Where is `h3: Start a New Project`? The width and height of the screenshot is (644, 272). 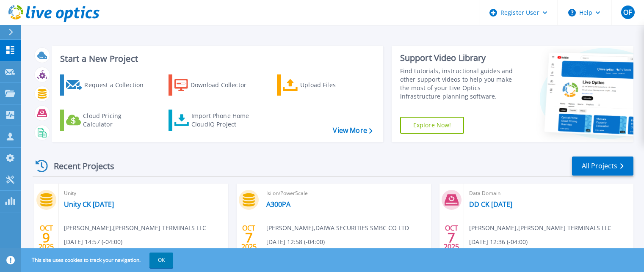 h3: Start a New Project is located at coordinates (216, 59).